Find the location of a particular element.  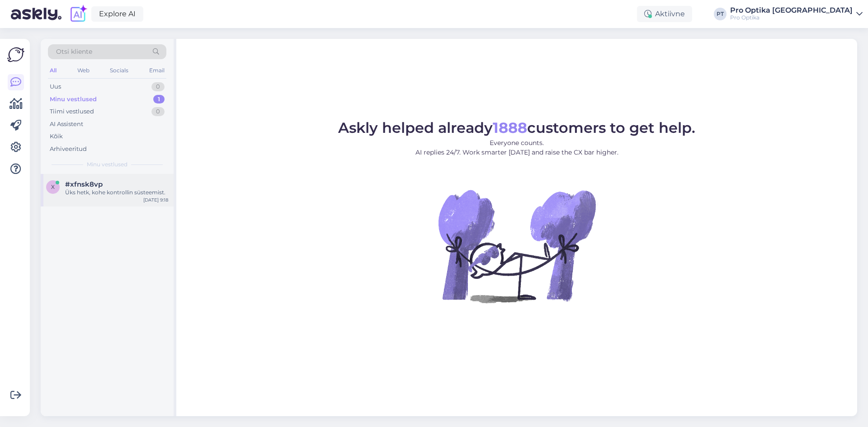

img: No Chat active is located at coordinates (517, 246).